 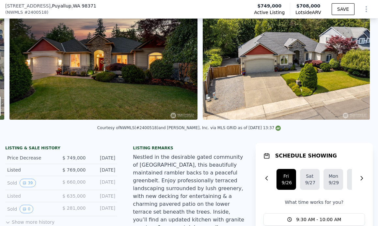 I want to click on div: Sat, so click(x=310, y=176).